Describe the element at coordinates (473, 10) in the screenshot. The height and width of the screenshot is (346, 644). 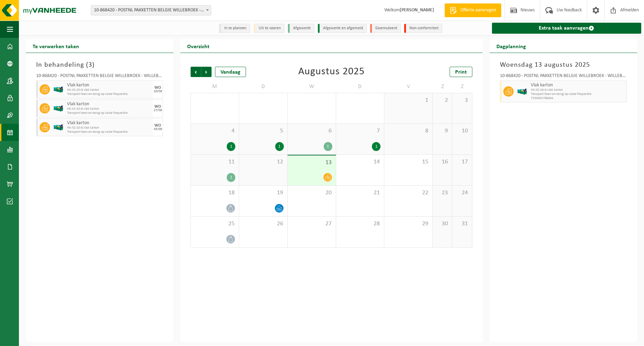
I see `a: Offerte aanvragen` at that location.